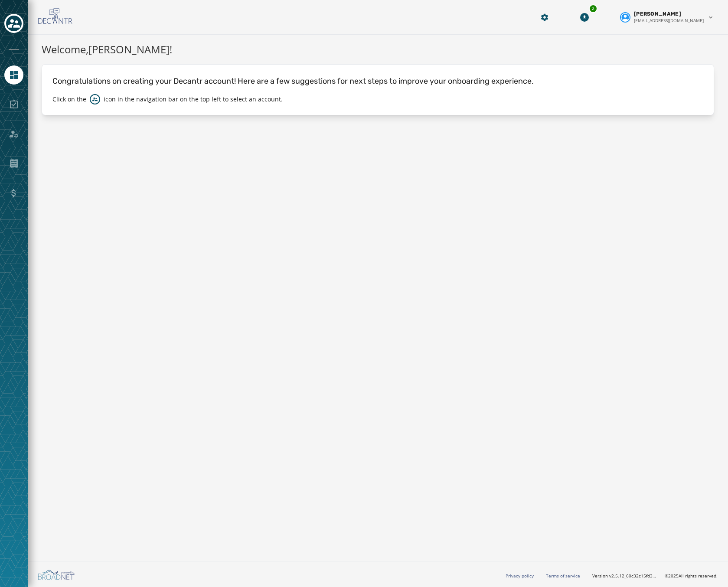  Describe the element at coordinates (667, 17) in the screenshot. I see `button: User settings` at that location.